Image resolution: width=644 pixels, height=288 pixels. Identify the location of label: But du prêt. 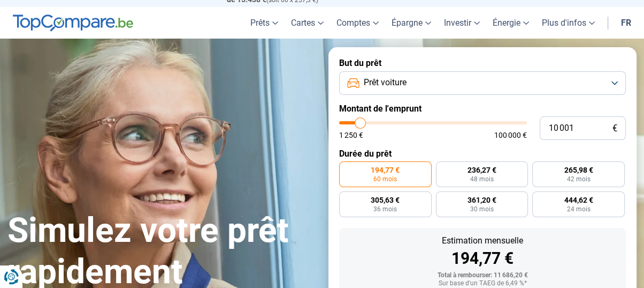
(482, 63).